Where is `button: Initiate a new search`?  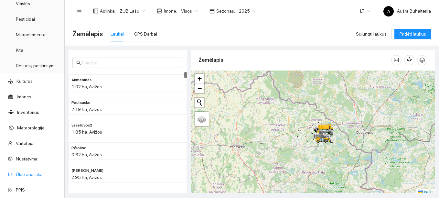 button: Initiate a new search is located at coordinates (200, 103).